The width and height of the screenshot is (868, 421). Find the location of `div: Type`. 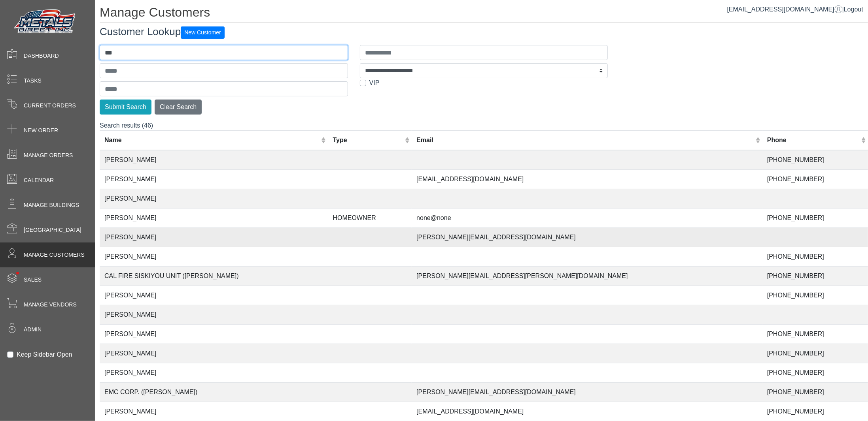

div: Type is located at coordinates (368, 140).